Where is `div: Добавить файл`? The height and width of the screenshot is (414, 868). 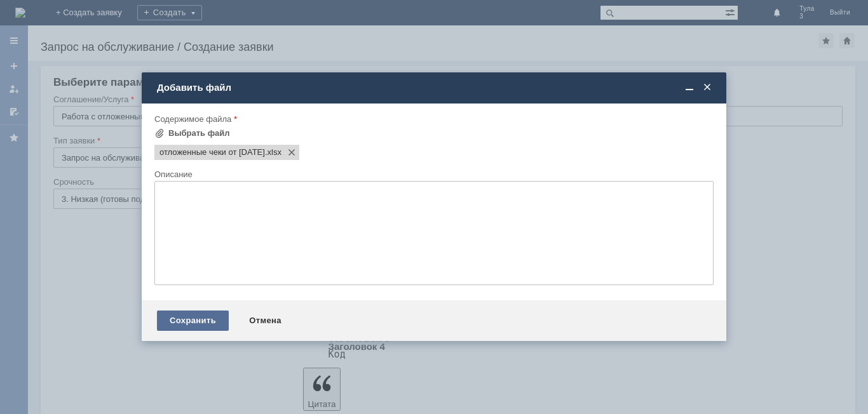 div: Добавить файл is located at coordinates (436, 88).